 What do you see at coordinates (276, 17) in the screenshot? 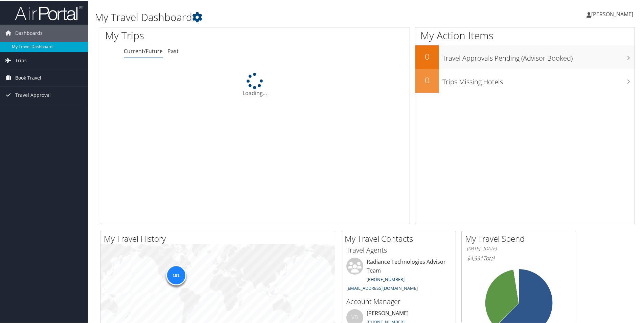
I see `h1: My Travel Dashboard` at bounding box center [276, 17].